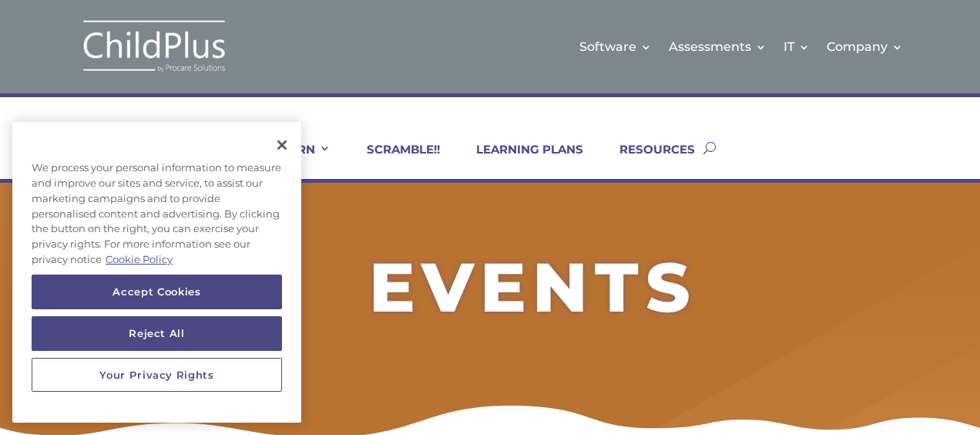  I want to click on a: Assessments, so click(717, 47).